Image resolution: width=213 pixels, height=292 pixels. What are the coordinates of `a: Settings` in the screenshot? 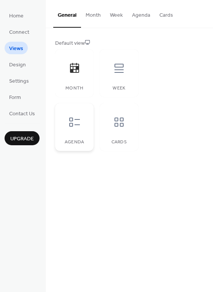 It's located at (19, 80).